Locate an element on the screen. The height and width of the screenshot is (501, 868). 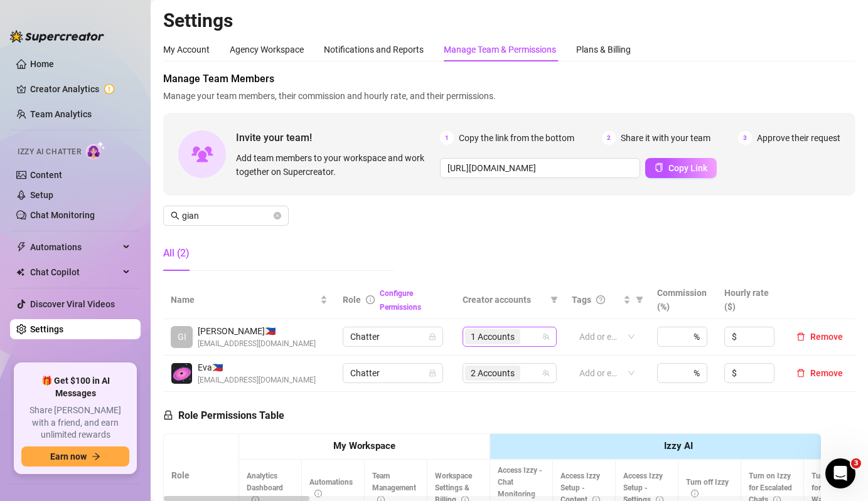
span: 1 Accounts is located at coordinates (493, 336).